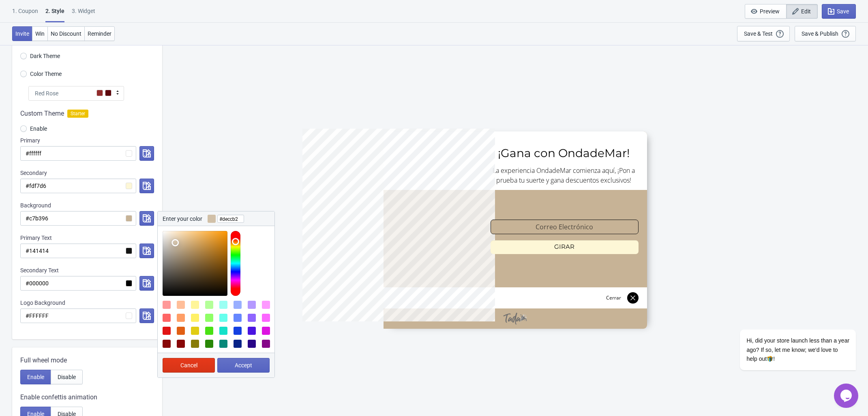 The width and height of the screenshot is (868, 416). Describe the element at coordinates (189, 365) in the screenshot. I see `span: Cancel` at that location.